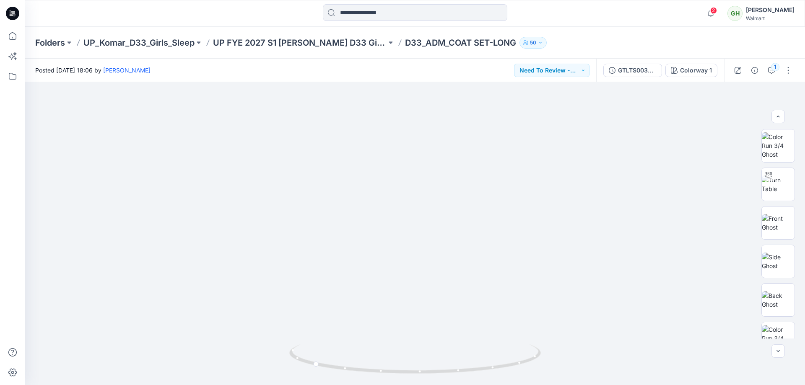  I want to click on img: Front Ghost, so click(778, 223).